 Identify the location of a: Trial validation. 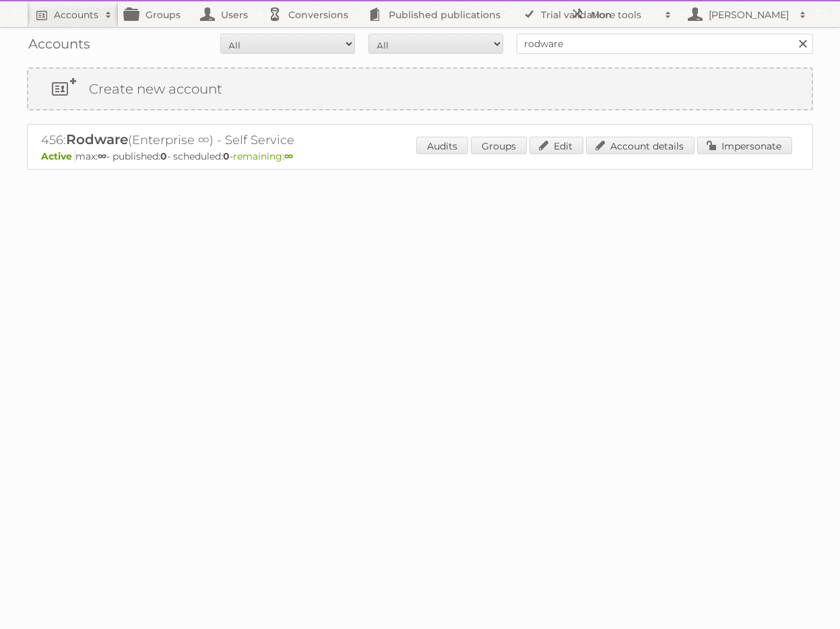
(569, 15).